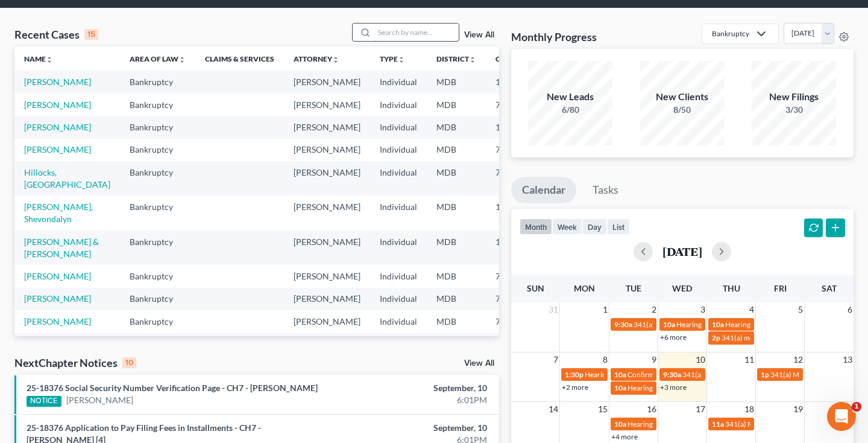  Describe the element at coordinates (603, 409) in the screenshot. I see `span: 15` at that location.